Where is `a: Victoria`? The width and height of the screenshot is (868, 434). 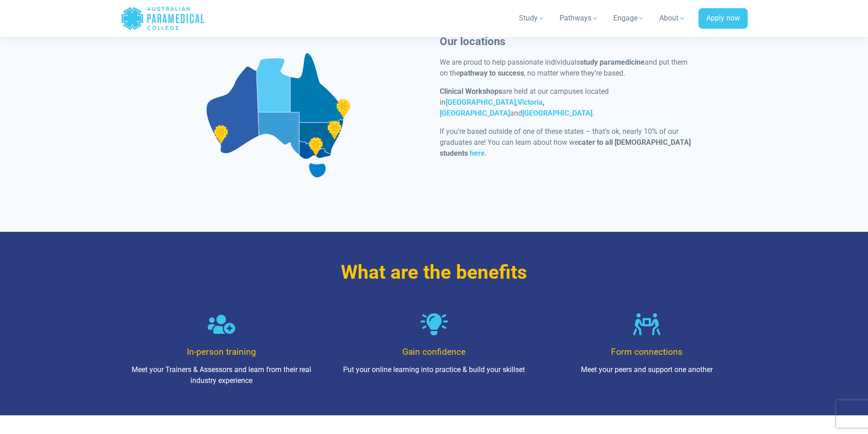 a: Victoria is located at coordinates (529, 102).